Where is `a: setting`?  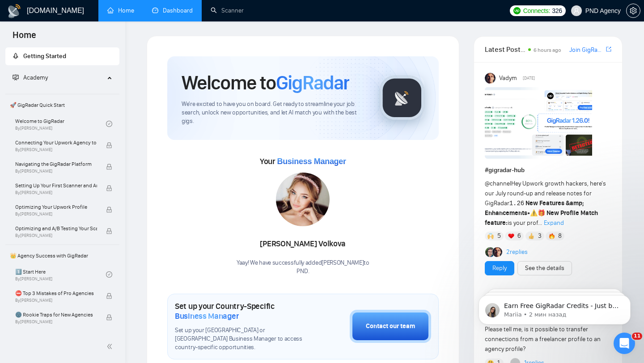 a: setting is located at coordinates (633, 11).